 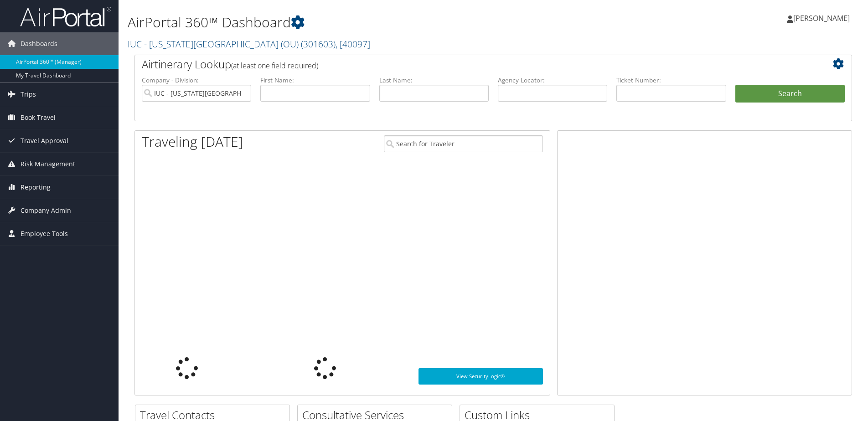 I want to click on h2: Airtinerary Lookup, so click(x=463, y=64).